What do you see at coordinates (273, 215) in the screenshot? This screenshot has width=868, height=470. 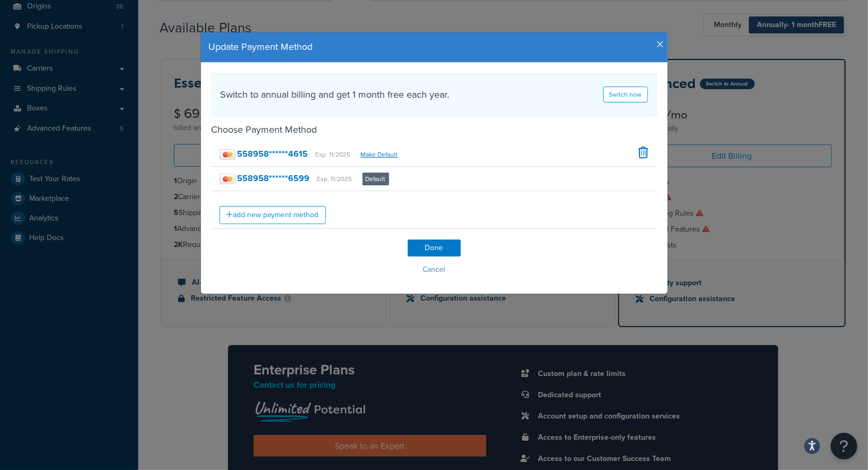 I see `a: add new payment method` at bounding box center [273, 215].